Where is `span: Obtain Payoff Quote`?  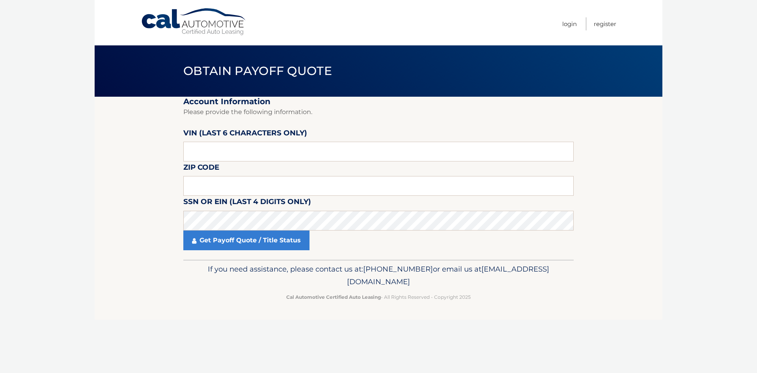 span: Obtain Payoff Quote is located at coordinates (258, 71).